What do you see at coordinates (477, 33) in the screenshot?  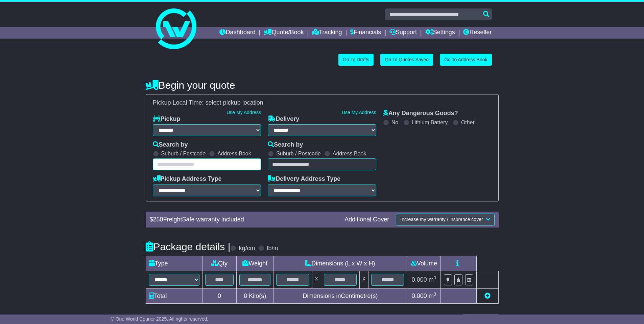 I see `a: Reseller` at bounding box center [477, 33].